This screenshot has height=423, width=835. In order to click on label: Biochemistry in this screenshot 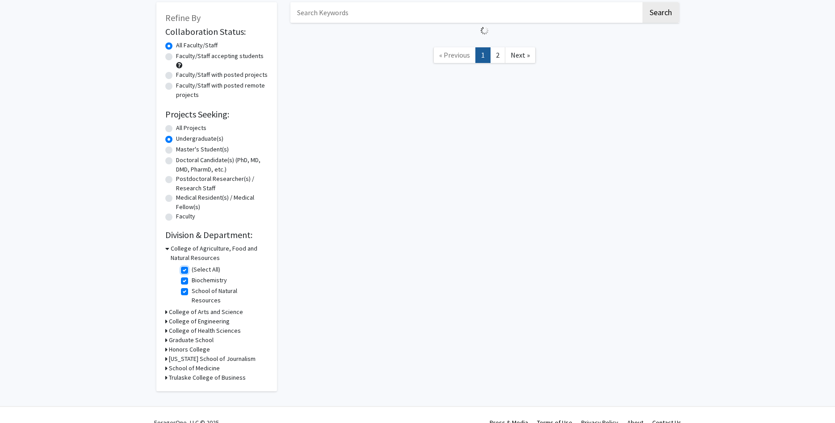, I will do `click(209, 280)`.